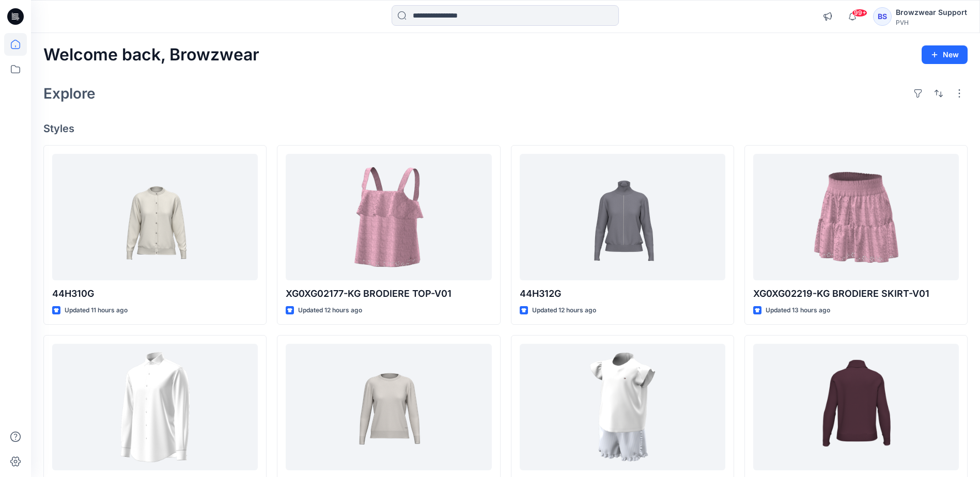 The image size is (980, 477). I want to click on p: XG0XG02219-KG BRODIERE SKIRT-V01, so click(856, 294).